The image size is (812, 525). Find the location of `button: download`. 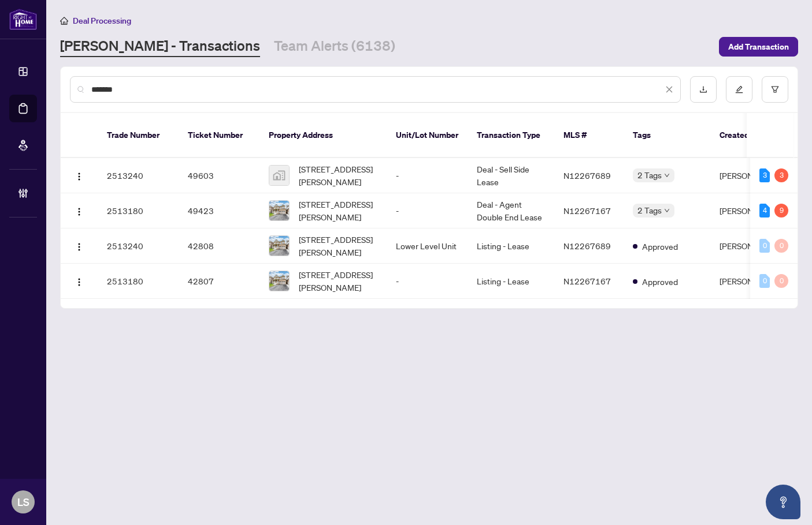

button: download is located at coordinates (703, 90).